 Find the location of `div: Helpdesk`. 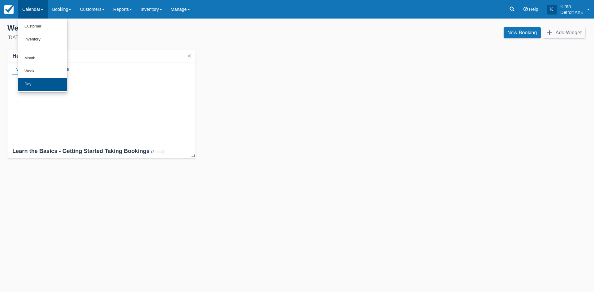

div: Helpdesk is located at coordinates (25, 56).